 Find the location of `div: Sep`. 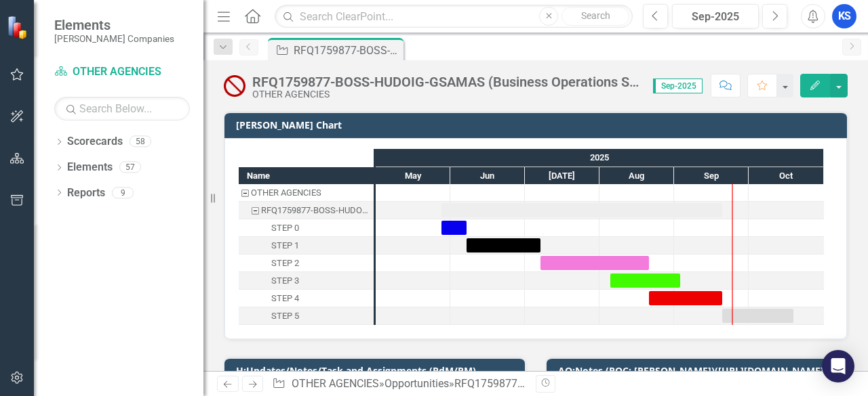

div: Sep is located at coordinates (711, 176).